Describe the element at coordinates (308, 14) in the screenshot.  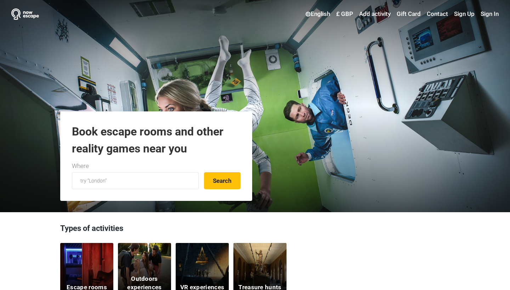
I see `img: English` at that location.